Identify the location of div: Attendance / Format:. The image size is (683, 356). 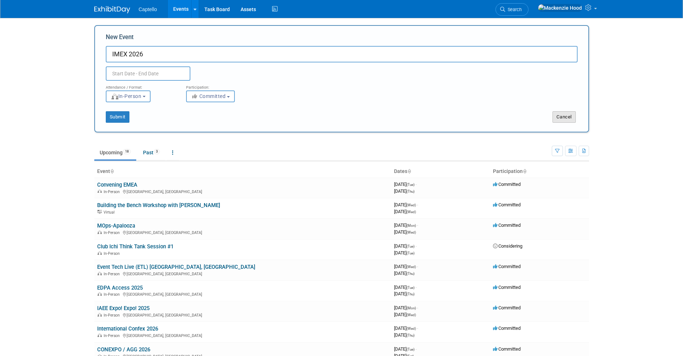
(141, 85).